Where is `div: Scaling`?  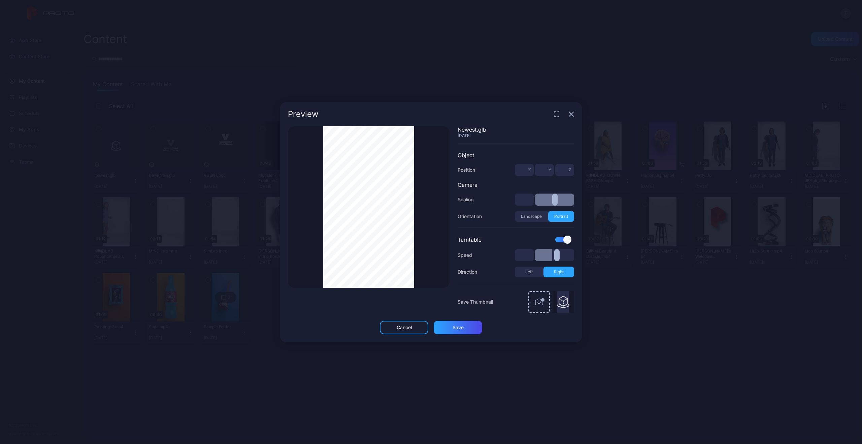 div: Scaling is located at coordinates (465, 200).